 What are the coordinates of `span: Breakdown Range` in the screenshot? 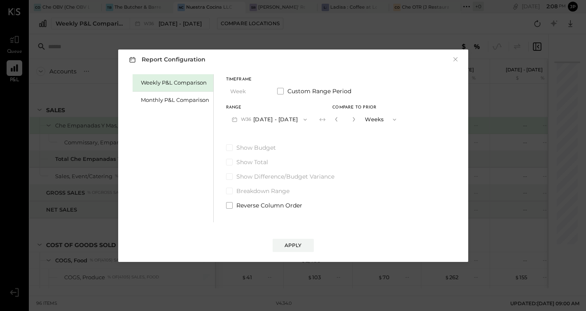 It's located at (263, 191).